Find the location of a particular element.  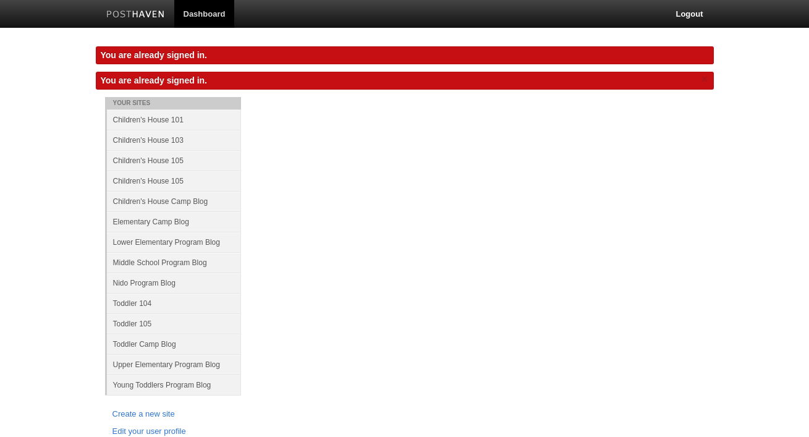

a: Elementary Camp Blog is located at coordinates (174, 221).